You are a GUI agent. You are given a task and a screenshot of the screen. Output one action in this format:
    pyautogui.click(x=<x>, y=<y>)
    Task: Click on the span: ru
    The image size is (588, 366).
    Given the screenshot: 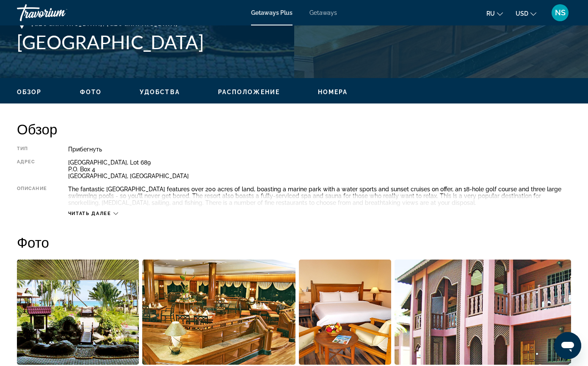 What is the action you would take?
    pyautogui.click(x=491, y=14)
    